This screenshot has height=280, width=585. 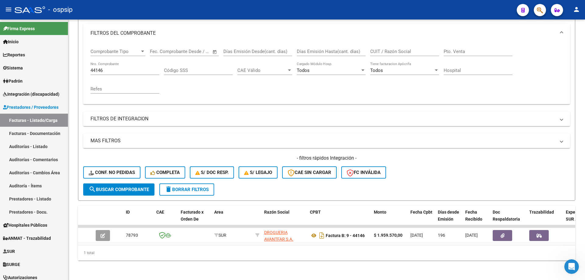 I want to click on button: S/ legajo, so click(x=258, y=172).